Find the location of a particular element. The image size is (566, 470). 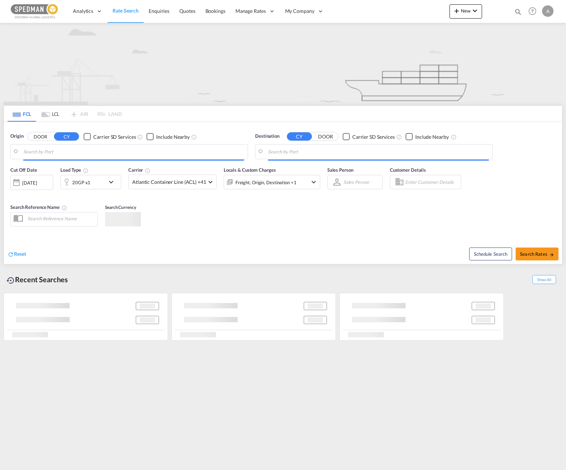

span: Analytics is located at coordinates (83, 11).